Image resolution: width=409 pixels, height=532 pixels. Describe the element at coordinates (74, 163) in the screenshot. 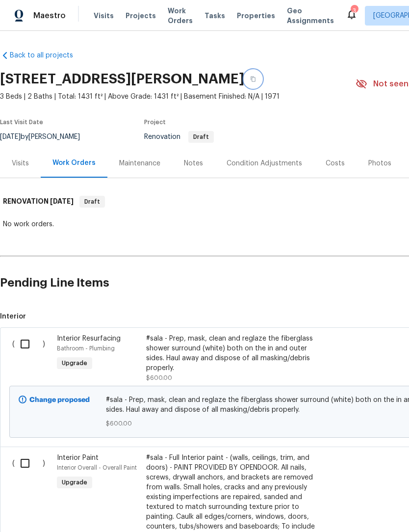

I see `div: Work Orders` at that location.